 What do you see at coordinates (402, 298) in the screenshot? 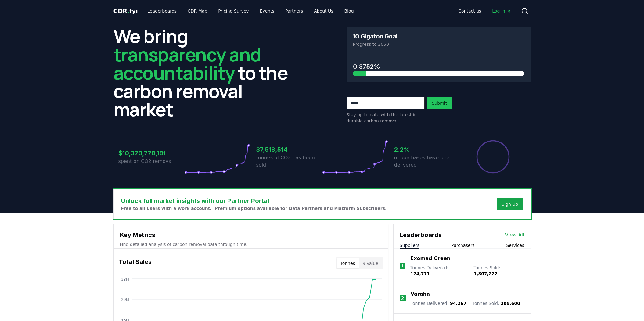
I see `p: 2` at bounding box center [402, 298].